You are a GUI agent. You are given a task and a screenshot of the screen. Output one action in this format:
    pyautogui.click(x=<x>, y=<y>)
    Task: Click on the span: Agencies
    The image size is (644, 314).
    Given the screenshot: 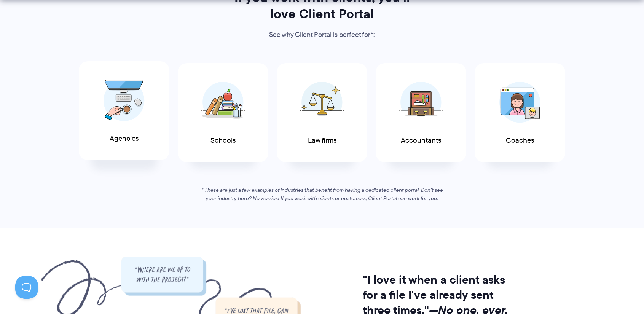 What is the action you would take?
    pyautogui.click(x=124, y=138)
    